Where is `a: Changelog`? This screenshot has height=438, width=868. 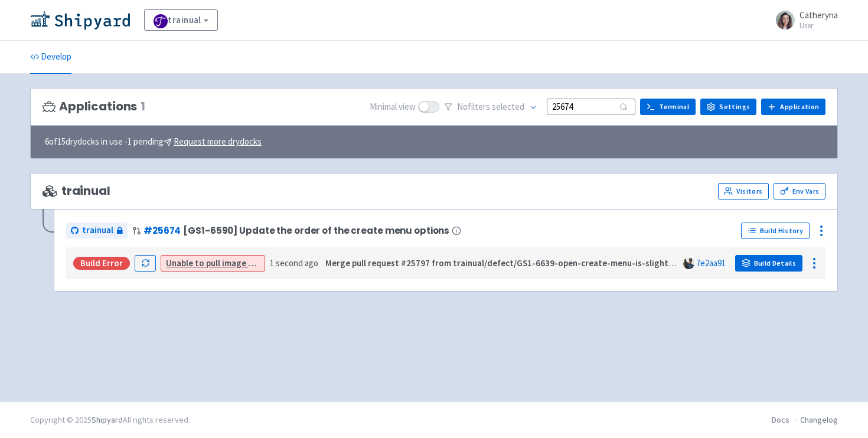
a: Changelog is located at coordinates (819, 420).